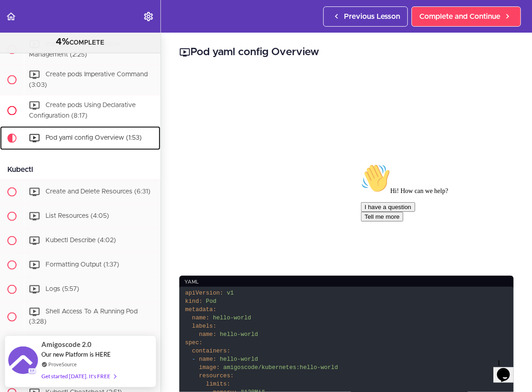  Describe the element at coordinates (25, 57) in the screenshot. I see `button: Tell me more` at that location.